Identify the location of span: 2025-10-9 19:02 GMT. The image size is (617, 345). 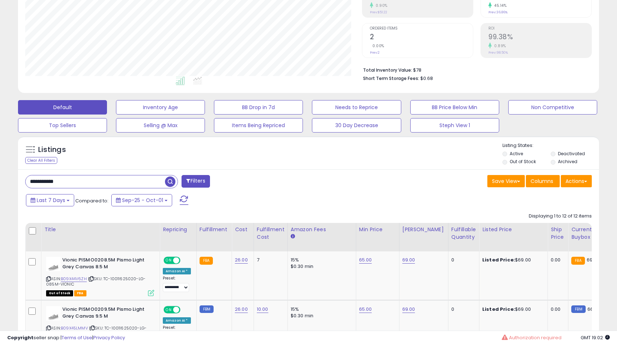
(595, 338).